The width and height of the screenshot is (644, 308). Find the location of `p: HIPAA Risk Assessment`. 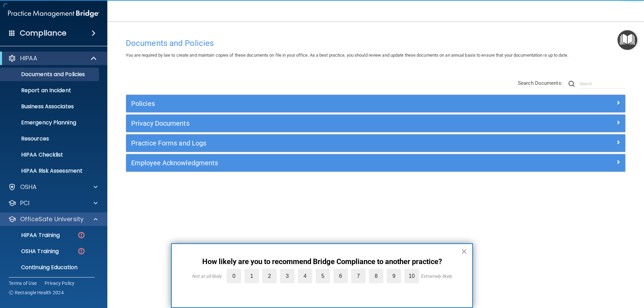

p: HIPAA Risk Assessment is located at coordinates (50, 171).